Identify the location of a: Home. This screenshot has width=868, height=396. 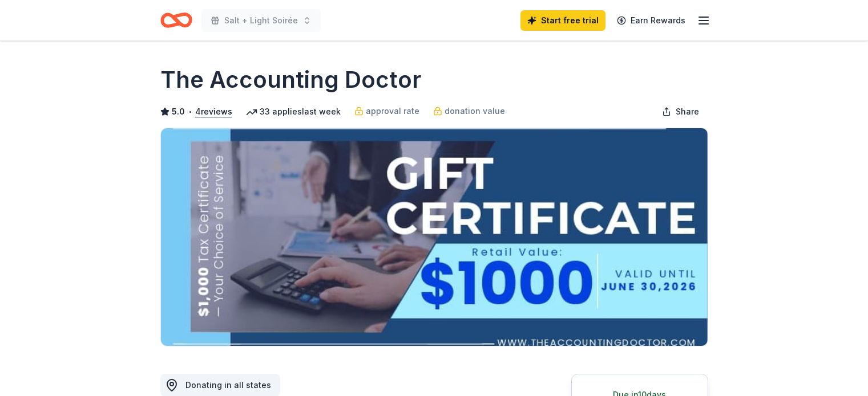
(176, 20).